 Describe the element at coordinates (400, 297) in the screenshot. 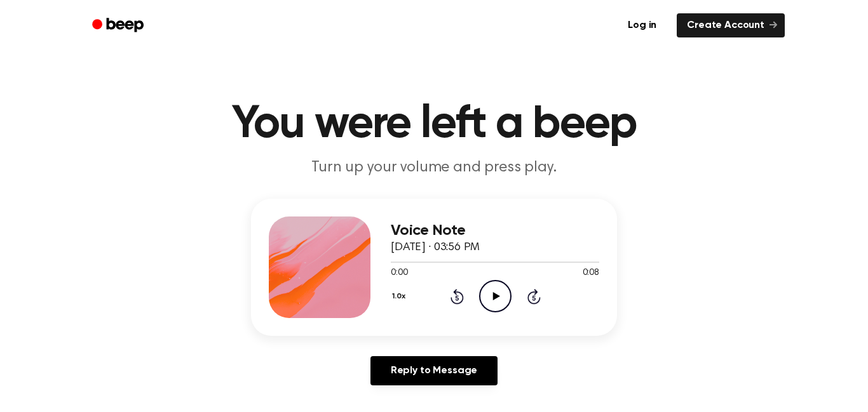

I see `button: 1.0x` at that location.